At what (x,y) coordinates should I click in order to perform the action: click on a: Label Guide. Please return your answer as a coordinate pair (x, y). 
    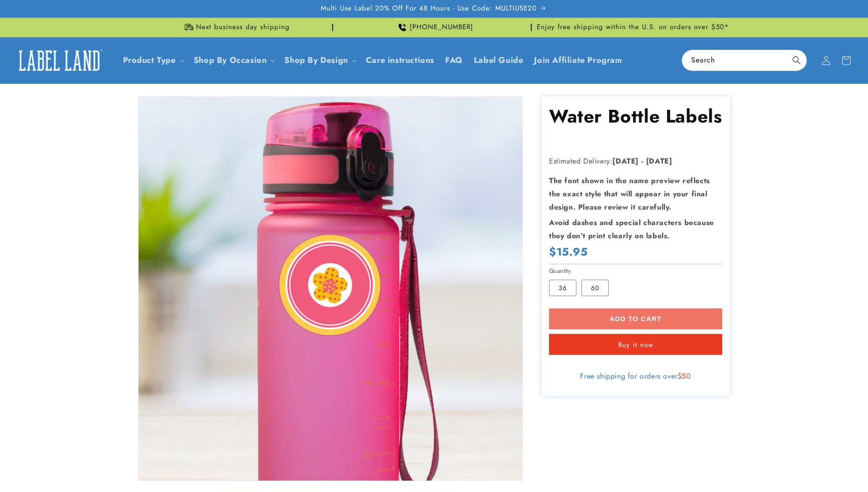
    Looking at the image, I should click on (499, 60).